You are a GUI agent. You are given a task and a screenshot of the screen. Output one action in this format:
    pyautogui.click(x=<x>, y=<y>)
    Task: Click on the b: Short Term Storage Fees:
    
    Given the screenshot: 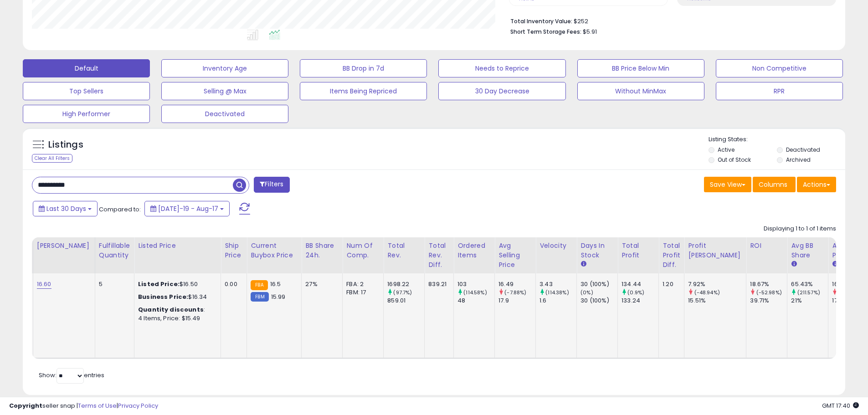 What is the action you would take?
    pyautogui.click(x=546, y=32)
    